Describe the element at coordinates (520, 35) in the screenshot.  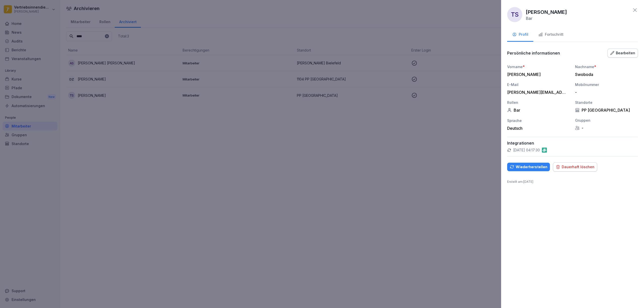
I see `button: Profil` at that location.